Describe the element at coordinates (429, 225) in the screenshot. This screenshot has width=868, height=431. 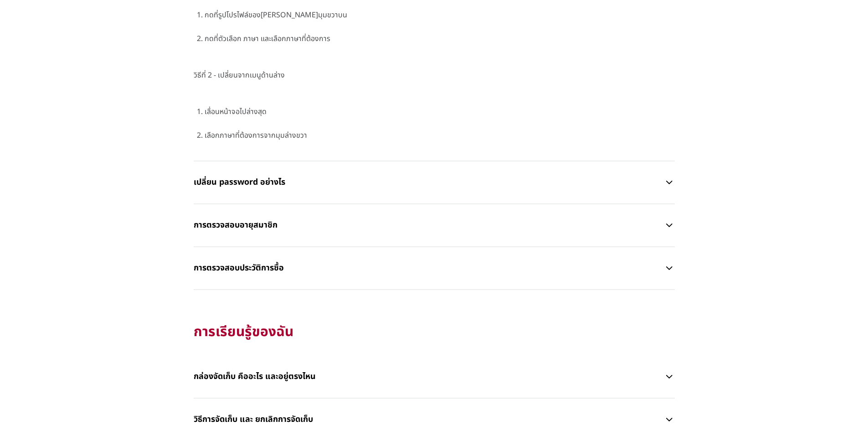
I see `p: การตรวจสอบอายุสมาชิก` at that location.